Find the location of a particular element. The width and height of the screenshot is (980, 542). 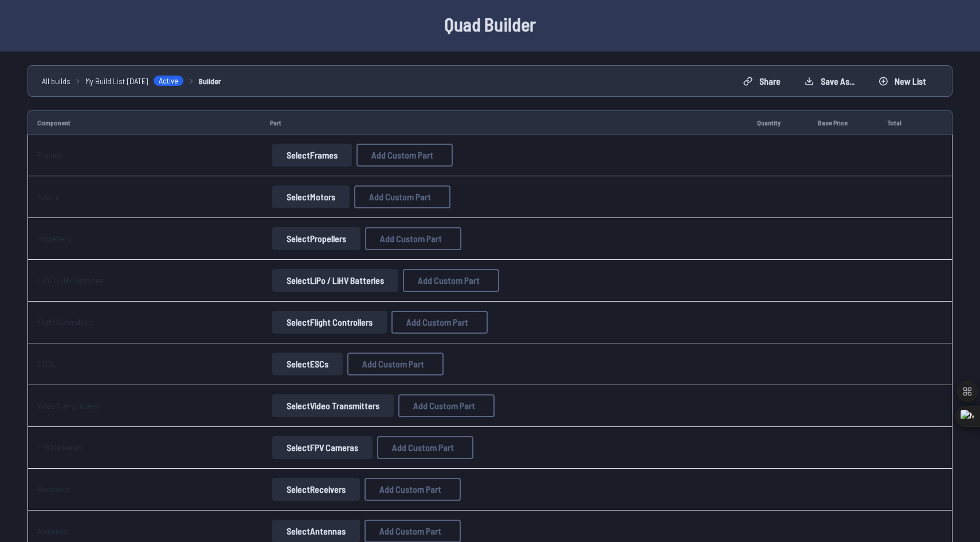

a: ESCs is located at coordinates (45, 364).